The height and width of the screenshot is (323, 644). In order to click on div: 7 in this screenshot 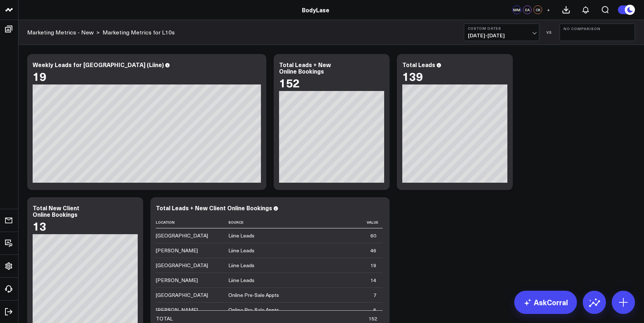, I will do `click(375, 295)`.